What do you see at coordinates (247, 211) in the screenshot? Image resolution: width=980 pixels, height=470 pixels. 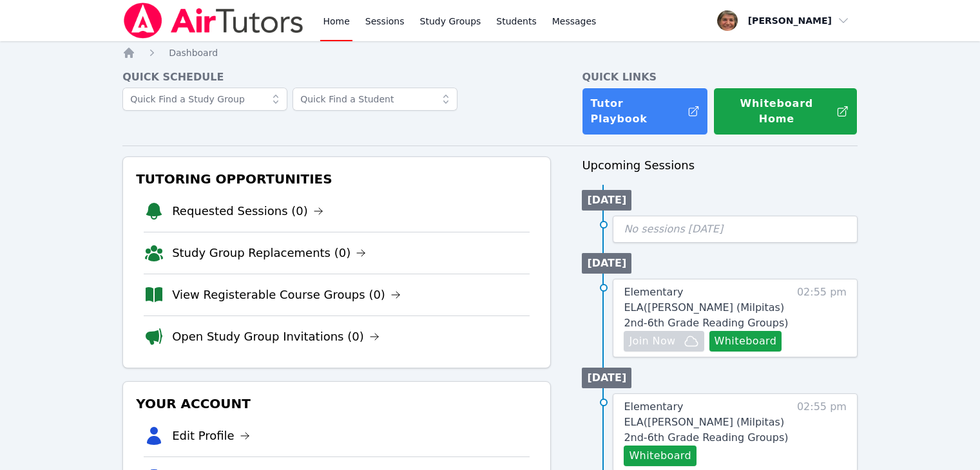 I see `a: Requested Sessions (0)` at bounding box center [247, 211].